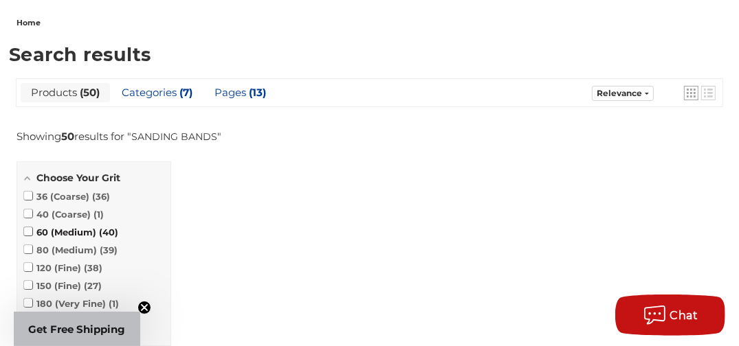 The image size is (739, 346). Describe the element at coordinates (78, 178) in the screenshot. I see `span: Choose Your Grit` at that location.